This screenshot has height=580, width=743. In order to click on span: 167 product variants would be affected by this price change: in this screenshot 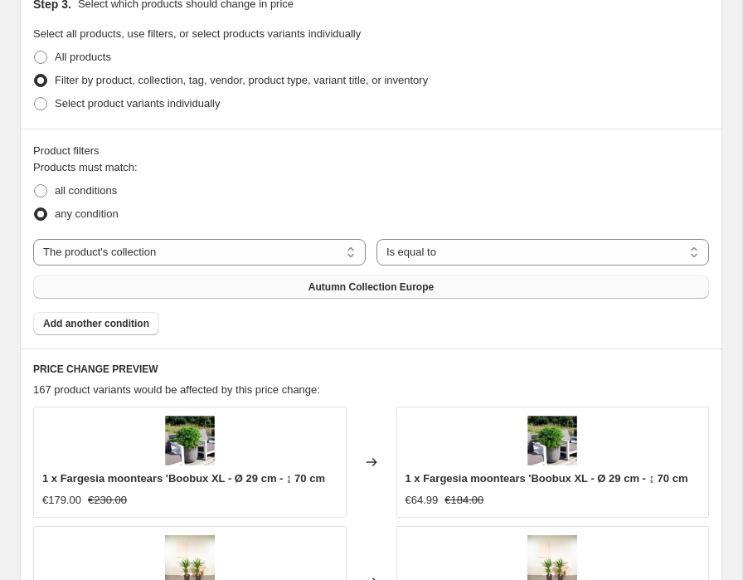, I will do `click(177, 389)`.